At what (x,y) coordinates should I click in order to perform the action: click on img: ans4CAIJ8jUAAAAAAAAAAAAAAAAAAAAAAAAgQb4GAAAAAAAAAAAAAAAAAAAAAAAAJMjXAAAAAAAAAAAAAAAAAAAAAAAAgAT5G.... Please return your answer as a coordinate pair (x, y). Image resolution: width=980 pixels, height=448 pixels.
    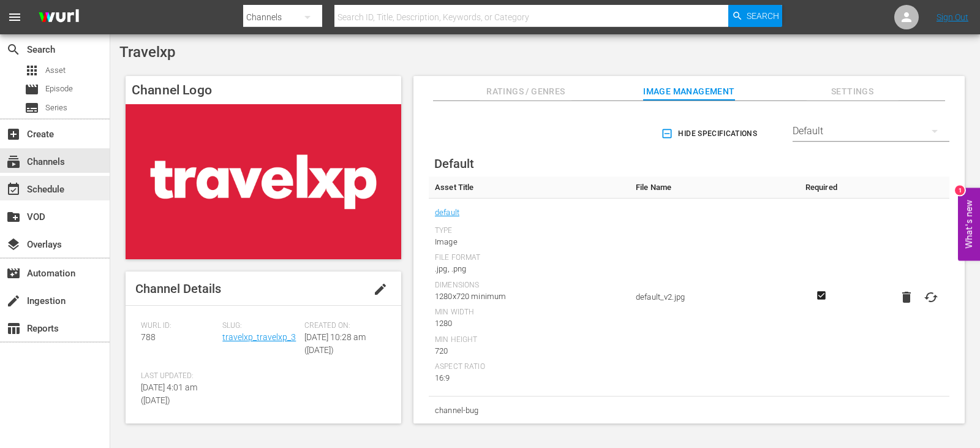
    Looking at the image, I should click on (59, 17).